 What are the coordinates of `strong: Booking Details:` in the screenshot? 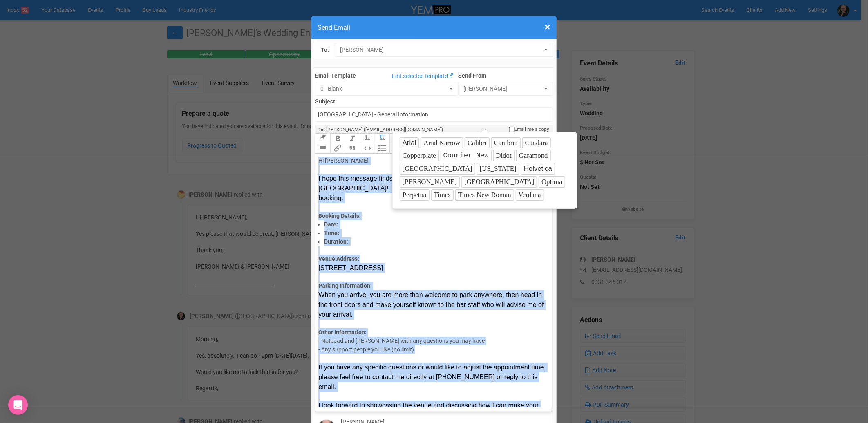 It's located at (339, 216).